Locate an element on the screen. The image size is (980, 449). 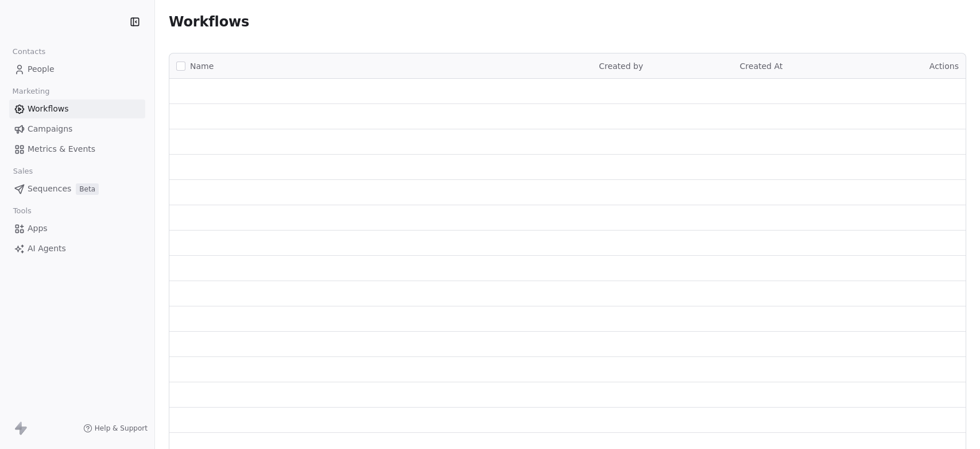
span: Created At is located at coordinates (762, 66).